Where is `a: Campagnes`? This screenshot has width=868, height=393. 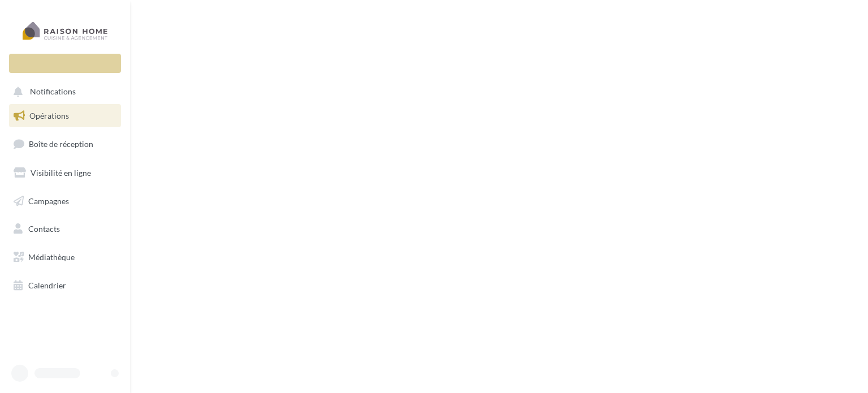
a: Campagnes is located at coordinates (65, 201).